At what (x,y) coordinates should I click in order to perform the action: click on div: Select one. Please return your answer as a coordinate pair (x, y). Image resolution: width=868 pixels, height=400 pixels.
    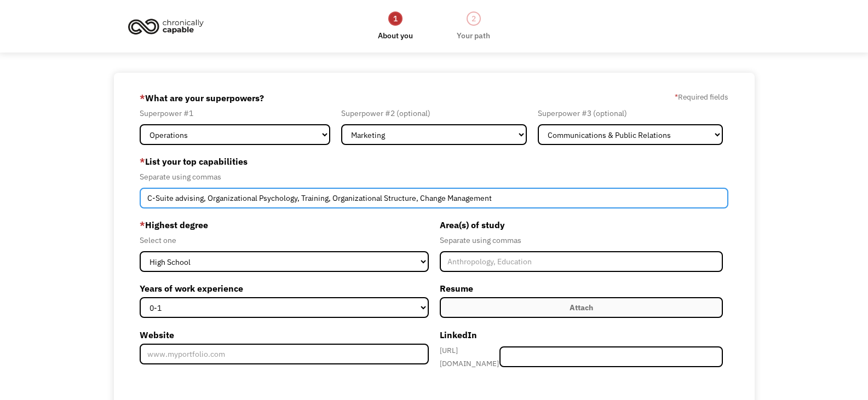
    Looking at the image, I should click on (283, 241).